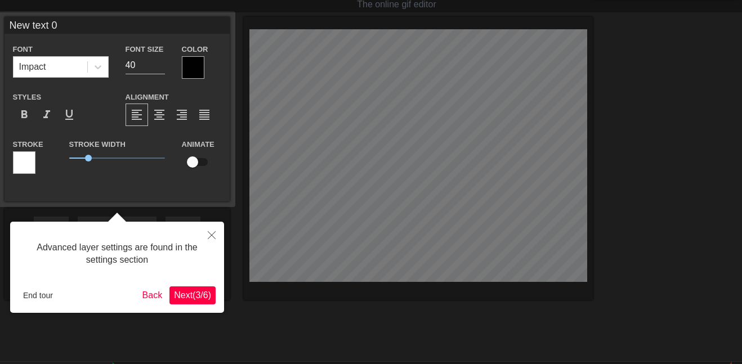 This screenshot has width=742, height=364. What do you see at coordinates (212, 235) in the screenshot?
I see `button: Close` at bounding box center [212, 235].